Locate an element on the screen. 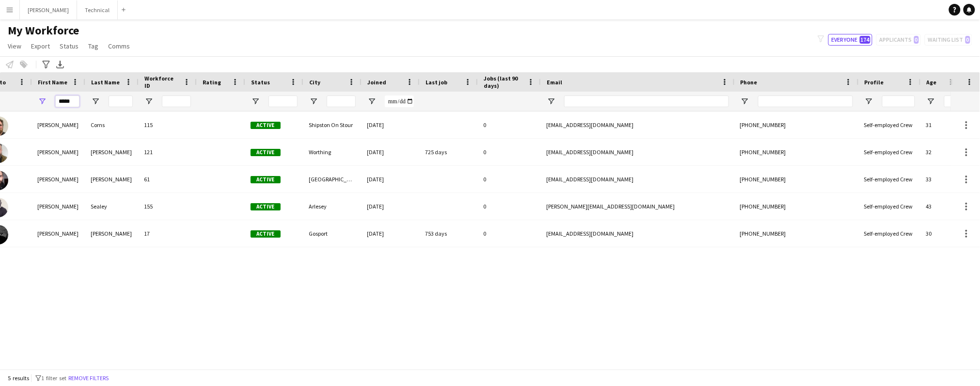  div: 30 is located at coordinates (941, 233).